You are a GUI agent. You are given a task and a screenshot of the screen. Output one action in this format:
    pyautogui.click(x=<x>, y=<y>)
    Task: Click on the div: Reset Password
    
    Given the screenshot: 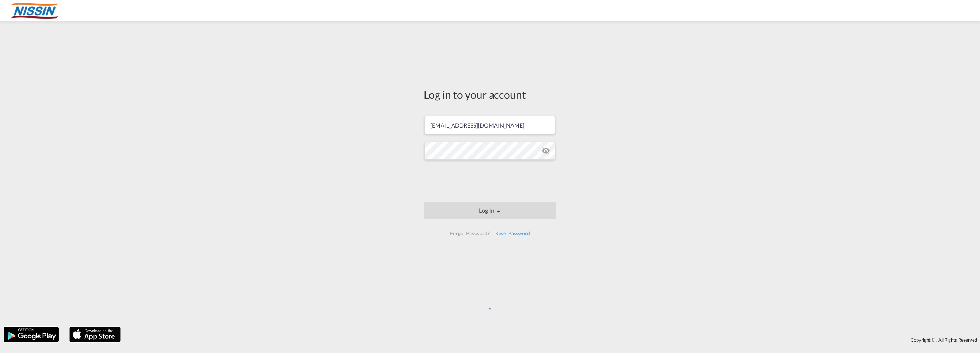 What is the action you would take?
    pyautogui.click(x=513, y=233)
    